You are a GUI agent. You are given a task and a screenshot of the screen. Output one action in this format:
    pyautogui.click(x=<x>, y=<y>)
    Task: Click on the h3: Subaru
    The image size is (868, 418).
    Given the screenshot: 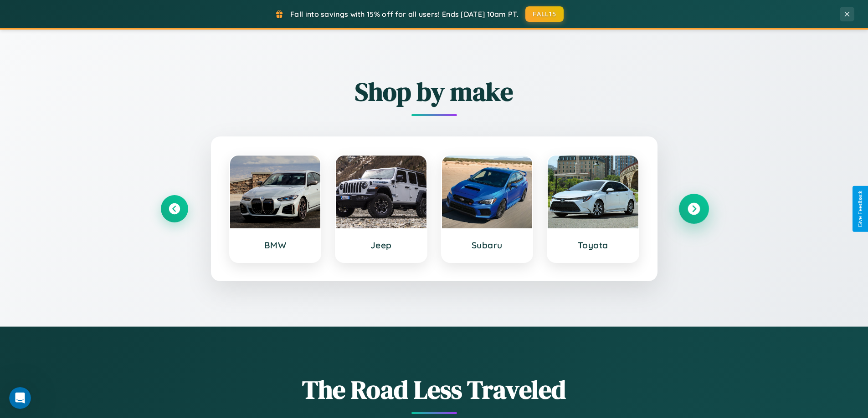 What is the action you would take?
    pyautogui.click(x=487, y=245)
    